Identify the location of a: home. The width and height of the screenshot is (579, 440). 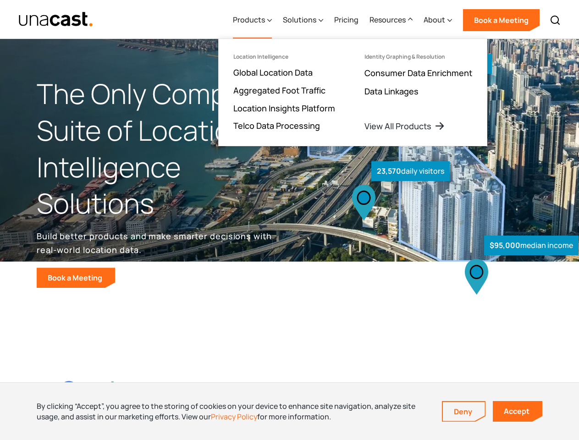
(55, 19).